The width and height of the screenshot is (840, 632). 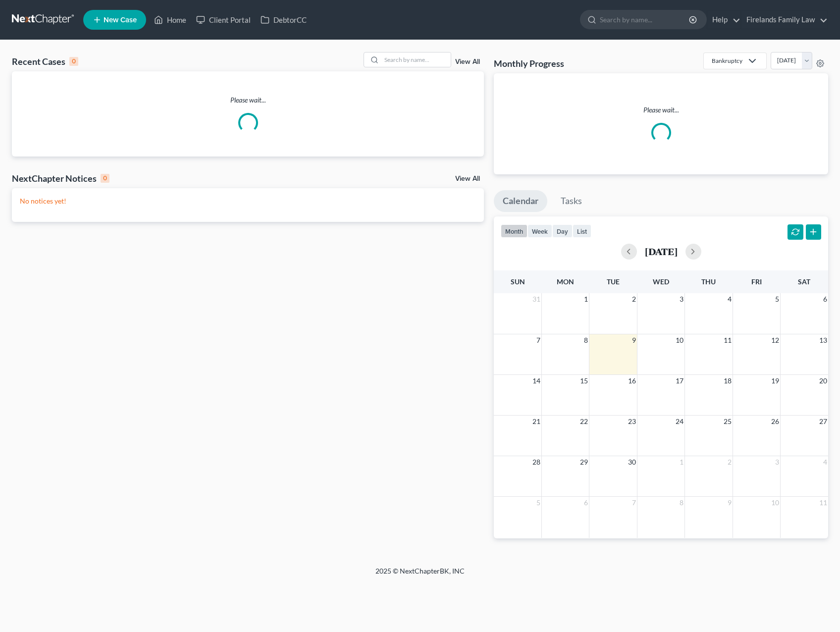 What do you see at coordinates (775, 422) in the screenshot?
I see `span: 26` at bounding box center [775, 422].